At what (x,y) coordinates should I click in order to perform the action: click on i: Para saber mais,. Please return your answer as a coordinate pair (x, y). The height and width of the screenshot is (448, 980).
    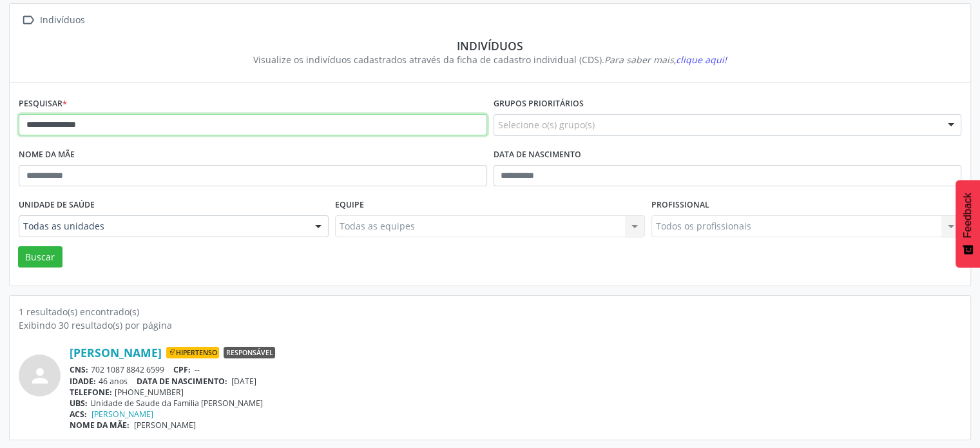
    Looking at the image, I should click on (666, 59).